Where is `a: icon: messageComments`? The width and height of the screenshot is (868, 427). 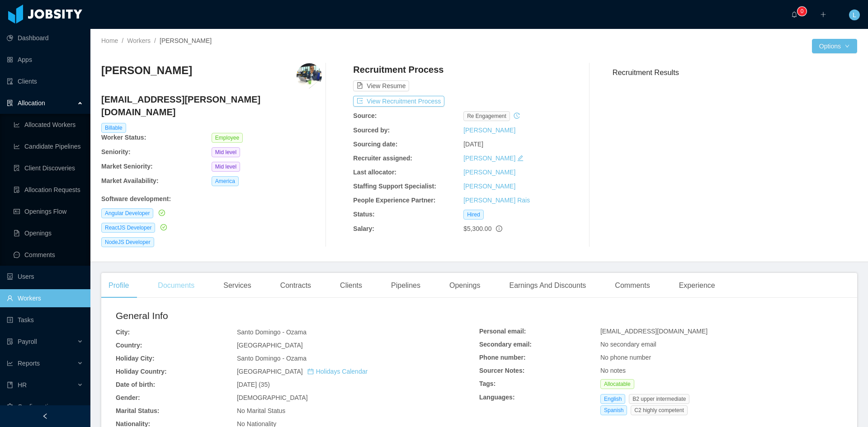 a: icon: messageComments is located at coordinates (48, 255).